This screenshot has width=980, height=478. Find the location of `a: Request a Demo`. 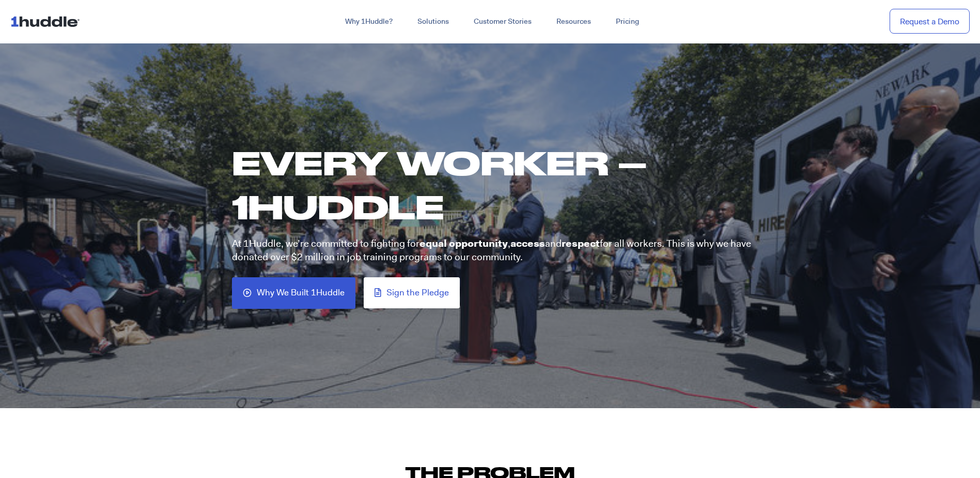

a: Request a Demo is located at coordinates (929, 21).